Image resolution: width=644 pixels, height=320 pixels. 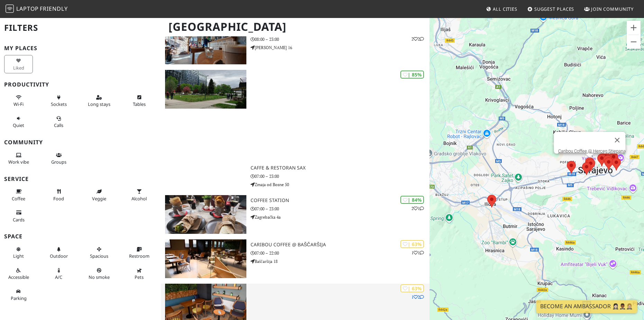 I want to click on button: Zoom in, so click(x=634, y=28).